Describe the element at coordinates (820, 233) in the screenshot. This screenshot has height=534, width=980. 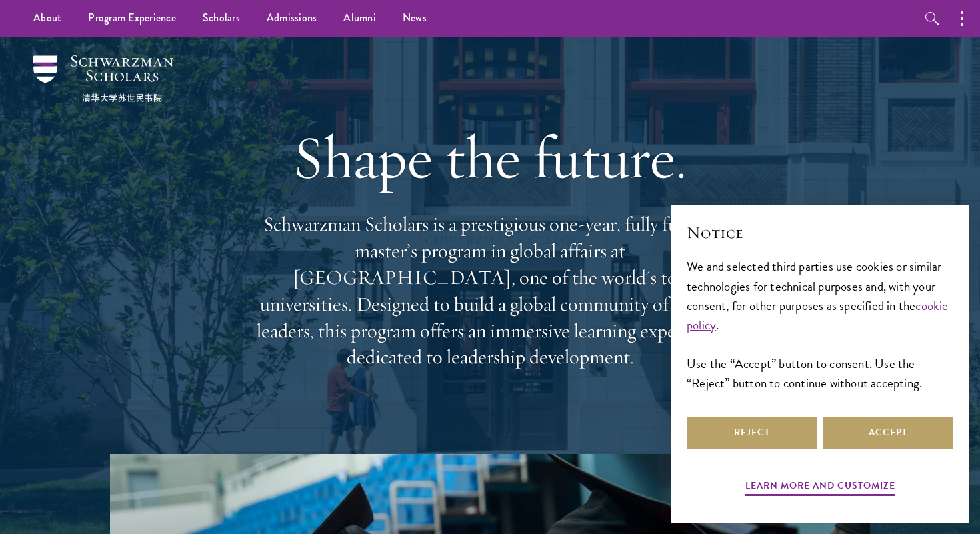
I see `h2: Notice` at that location.